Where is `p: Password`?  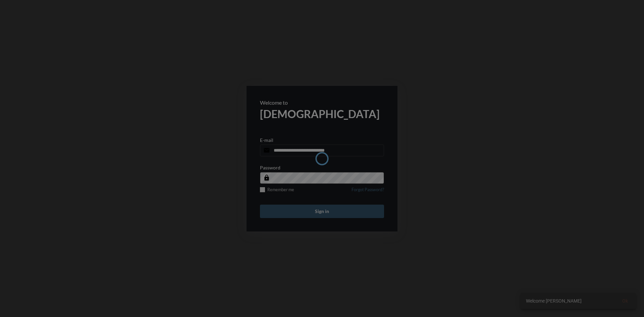
p: Password is located at coordinates (270, 167).